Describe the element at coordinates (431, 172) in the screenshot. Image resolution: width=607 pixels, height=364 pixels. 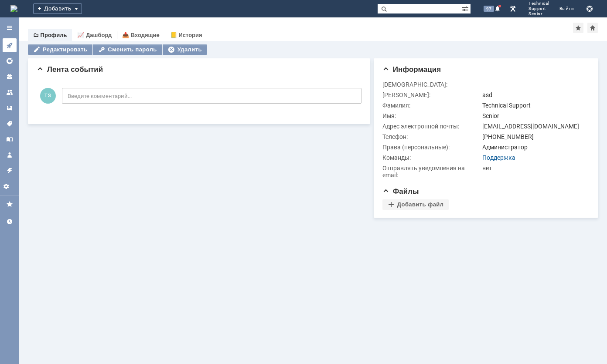
I see `div: Отправлять уведомления на email:` at that location.